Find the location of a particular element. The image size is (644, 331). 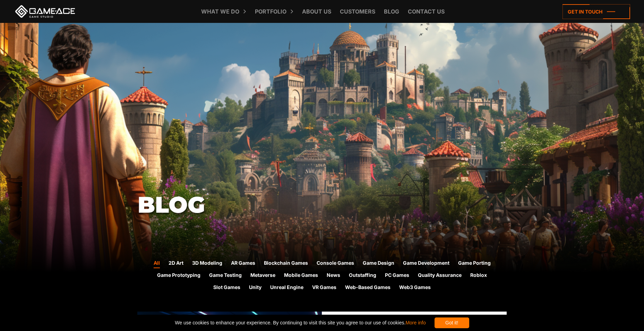

a: Get in touch is located at coordinates (596, 11).